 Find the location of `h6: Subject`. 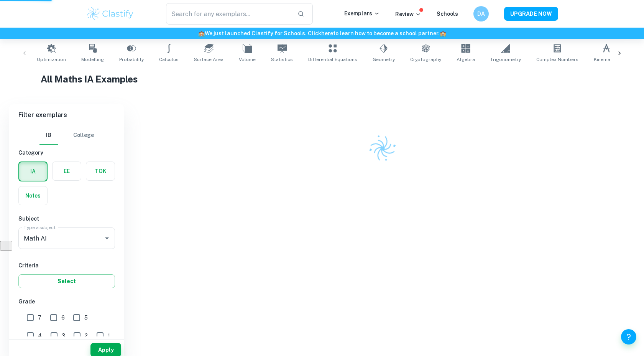

h6: Subject is located at coordinates (67, 219).